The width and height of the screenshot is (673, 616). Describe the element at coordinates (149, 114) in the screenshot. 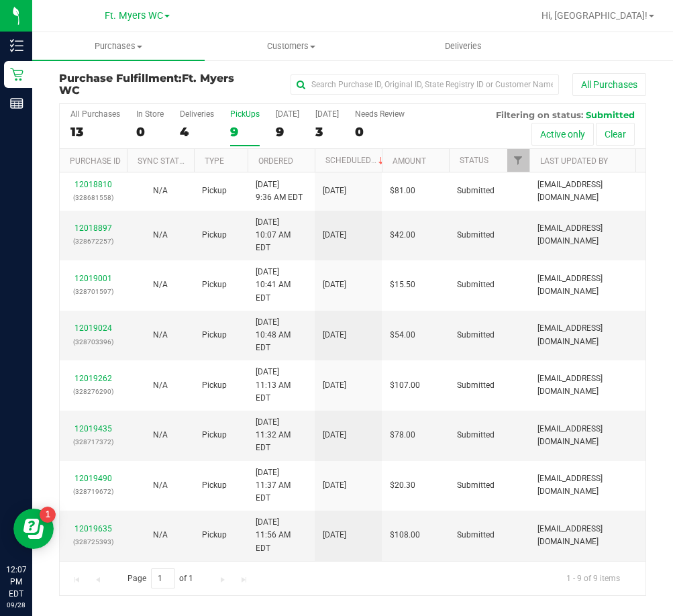

I see `div: In Store` at that location.